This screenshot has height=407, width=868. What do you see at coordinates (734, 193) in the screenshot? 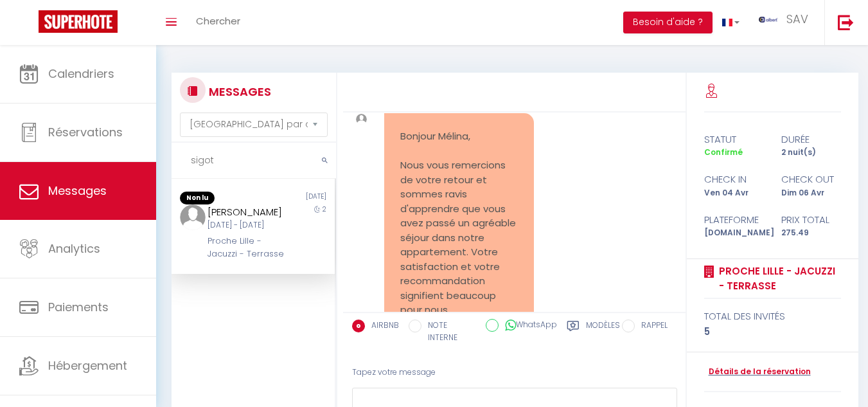
I see `div: Ven 04 Avr` at bounding box center [734, 193].